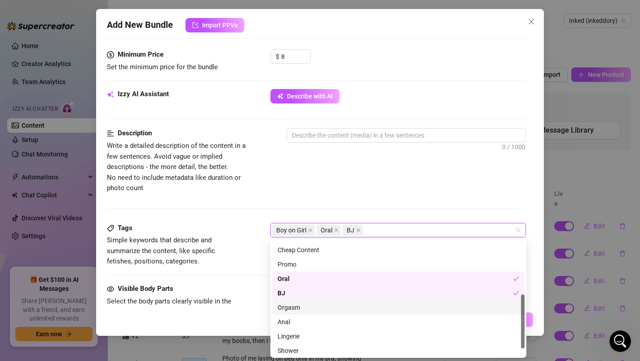  What do you see at coordinates (157, 296) in the screenshot?
I see `button: News` at bounding box center [157, 296].